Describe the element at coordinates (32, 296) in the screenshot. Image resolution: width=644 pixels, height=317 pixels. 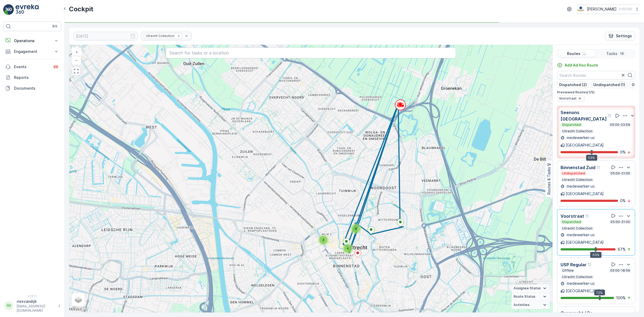
I see `span: v 1.51.1` at that location.